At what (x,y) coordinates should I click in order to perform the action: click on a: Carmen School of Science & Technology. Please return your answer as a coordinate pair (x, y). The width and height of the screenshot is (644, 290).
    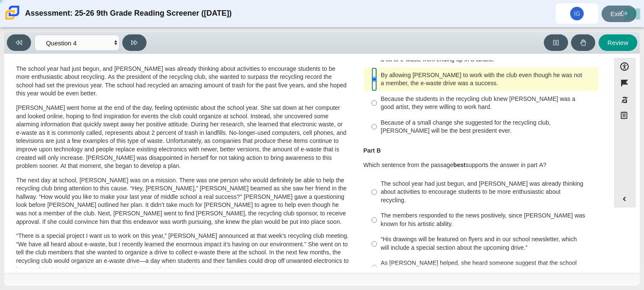
    Looking at the image, I should click on (13, 19).